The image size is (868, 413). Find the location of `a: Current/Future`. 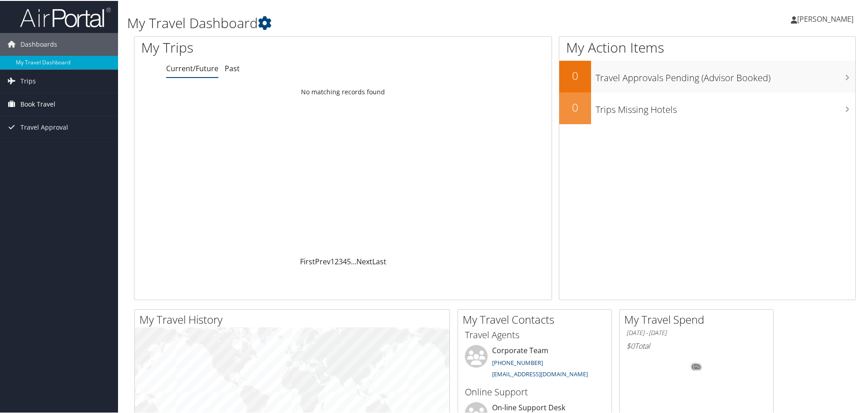

a: Current/Future is located at coordinates (192, 68).